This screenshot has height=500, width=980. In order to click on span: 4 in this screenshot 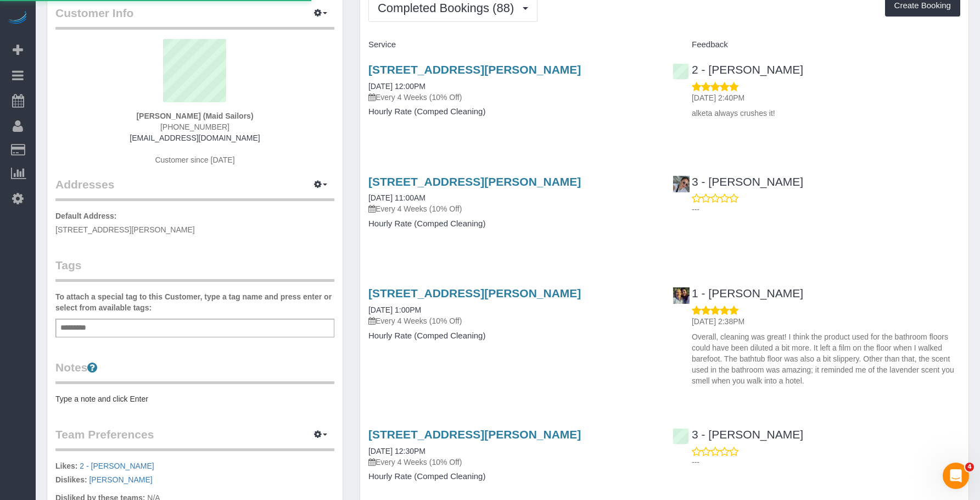, I will do `click(969, 467)`.